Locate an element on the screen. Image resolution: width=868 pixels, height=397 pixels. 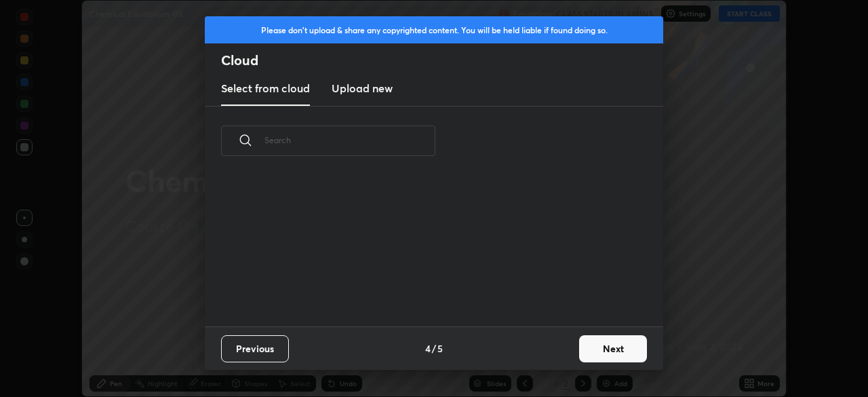
div: grid is located at coordinates (426, 249).